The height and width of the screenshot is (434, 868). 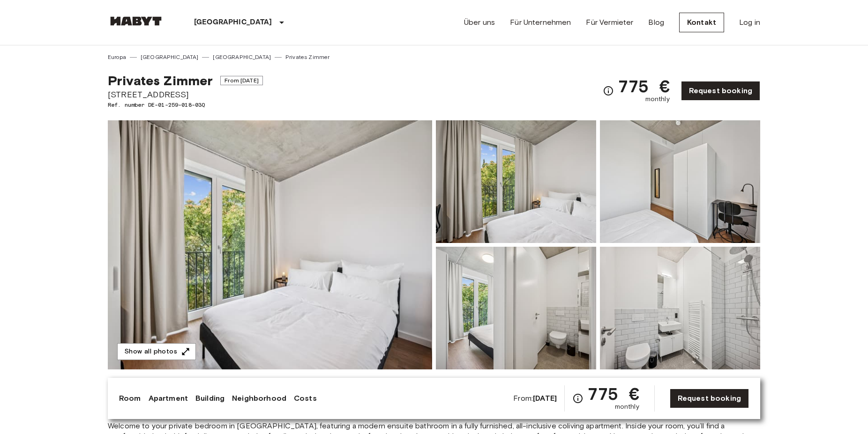 I want to click on a: Privates Zimmer, so click(x=308, y=57).